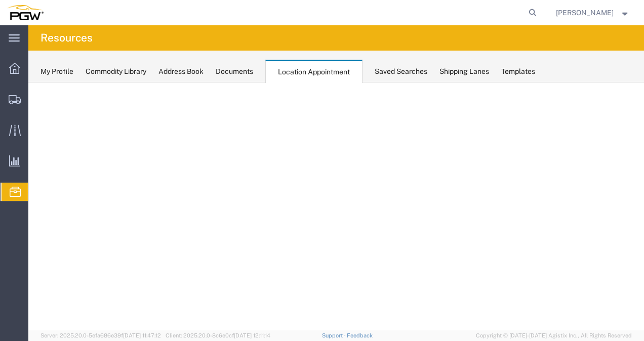  I want to click on img: logo, so click(25, 13).